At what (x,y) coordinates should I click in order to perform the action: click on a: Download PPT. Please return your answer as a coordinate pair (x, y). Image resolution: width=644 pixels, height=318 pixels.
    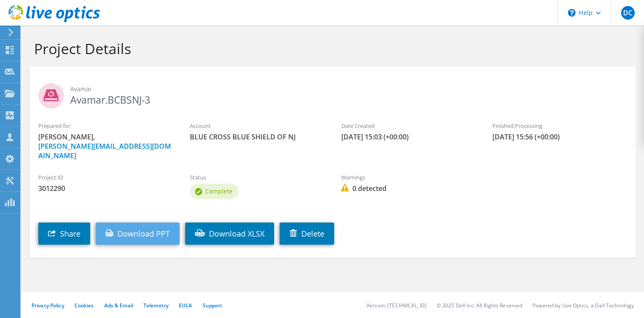
    Looking at the image, I should click on (138, 233).